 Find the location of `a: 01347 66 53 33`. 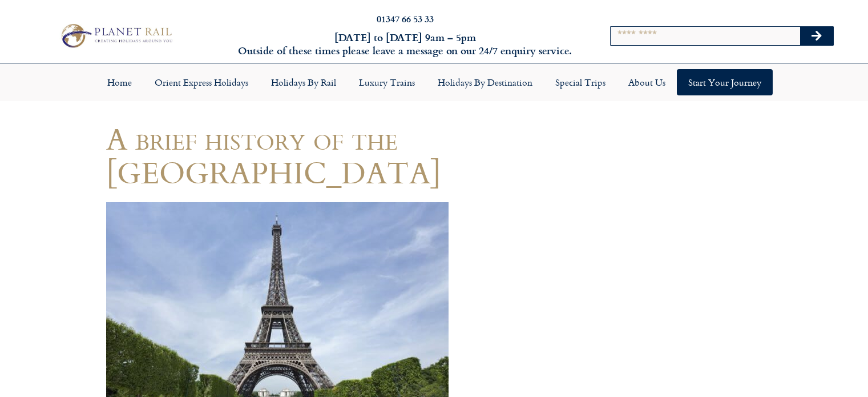

a: 01347 66 53 33 is located at coordinates (405, 19).